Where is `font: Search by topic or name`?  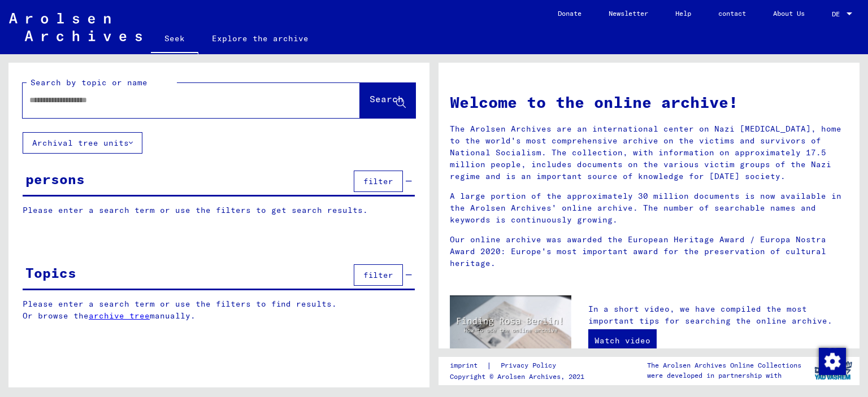
font: Search by topic or name is located at coordinates (88, 82).